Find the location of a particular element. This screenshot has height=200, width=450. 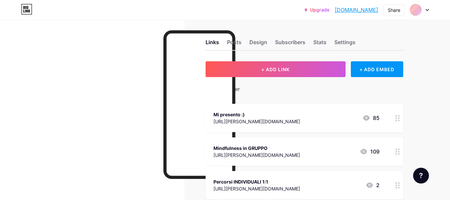

div: + ADD EMBED is located at coordinates (377, 69).